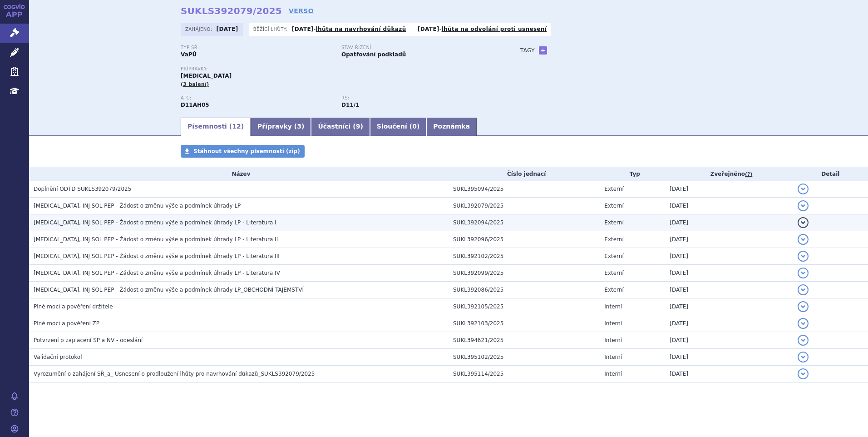  What do you see at coordinates (195, 105) in the screenshot?
I see `strong: DUPILUMAB` at bounding box center [195, 105].